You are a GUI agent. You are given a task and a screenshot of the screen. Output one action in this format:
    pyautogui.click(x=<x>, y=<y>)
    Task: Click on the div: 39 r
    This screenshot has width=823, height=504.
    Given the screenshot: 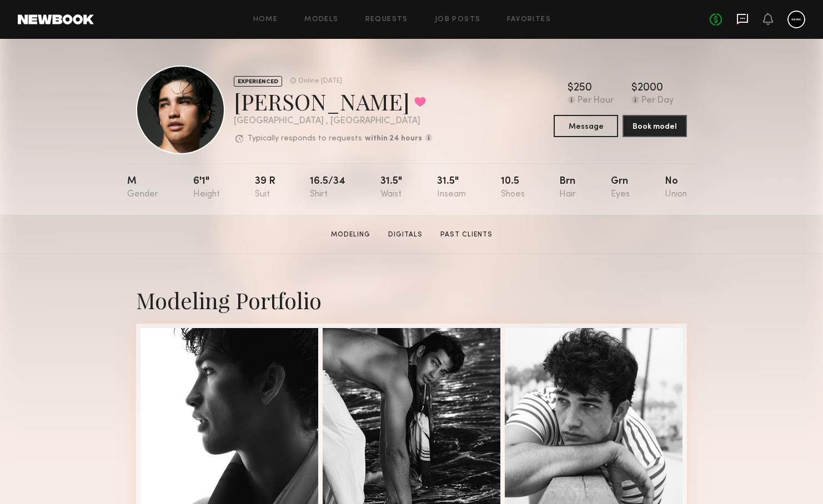 What is the action you would take?
    pyautogui.click(x=265, y=187)
    